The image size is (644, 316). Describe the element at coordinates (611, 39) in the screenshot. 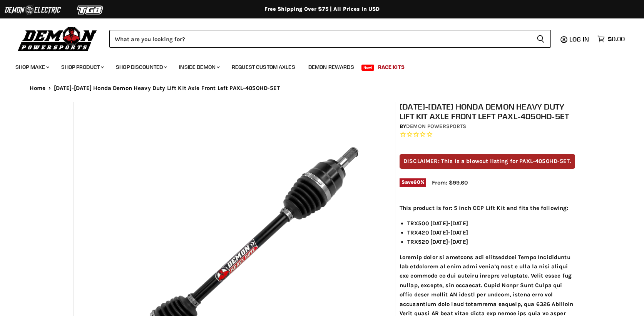

I see `a: $0.00` at that location.